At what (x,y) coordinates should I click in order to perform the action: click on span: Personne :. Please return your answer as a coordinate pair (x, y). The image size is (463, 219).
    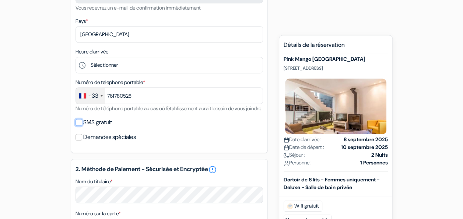
    Looking at the image, I should click on (298, 162).